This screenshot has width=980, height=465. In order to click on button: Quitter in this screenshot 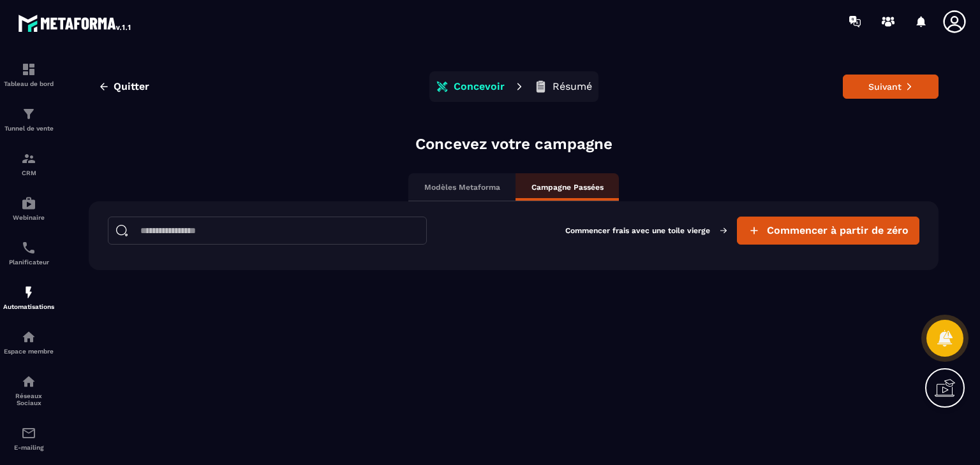, I will do `click(124, 87)`.